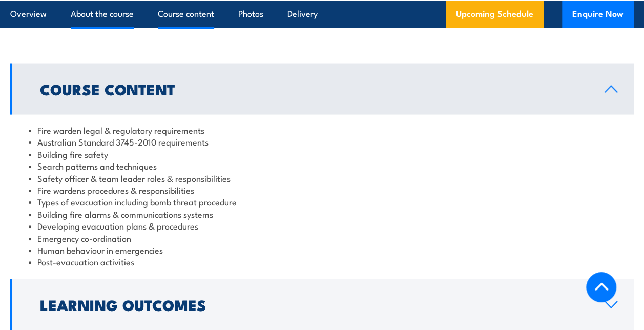 Image resolution: width=644 pixels, height=330 pixels. What do you see at coordinates (314, 89) in the screenshot?
I see `h2: Course Content` at bounding box center [314, 89].